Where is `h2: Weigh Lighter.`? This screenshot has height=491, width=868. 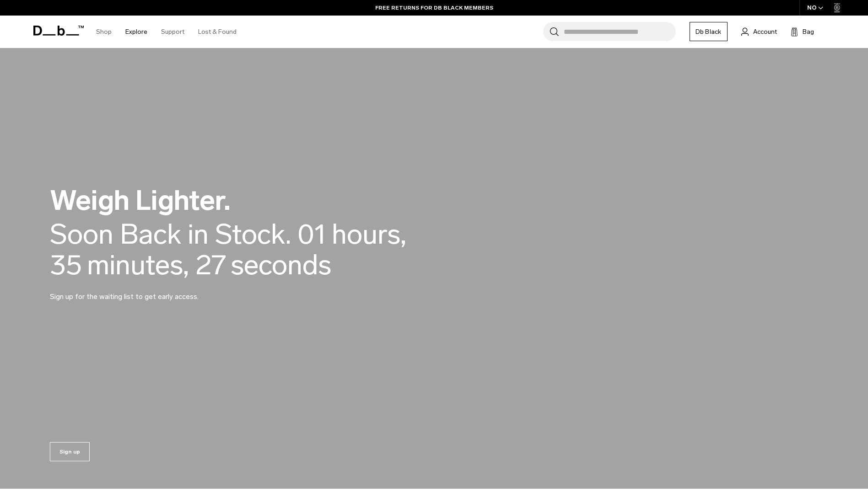 h2: Weigh Lighter. is located at coordinates (256, 201).